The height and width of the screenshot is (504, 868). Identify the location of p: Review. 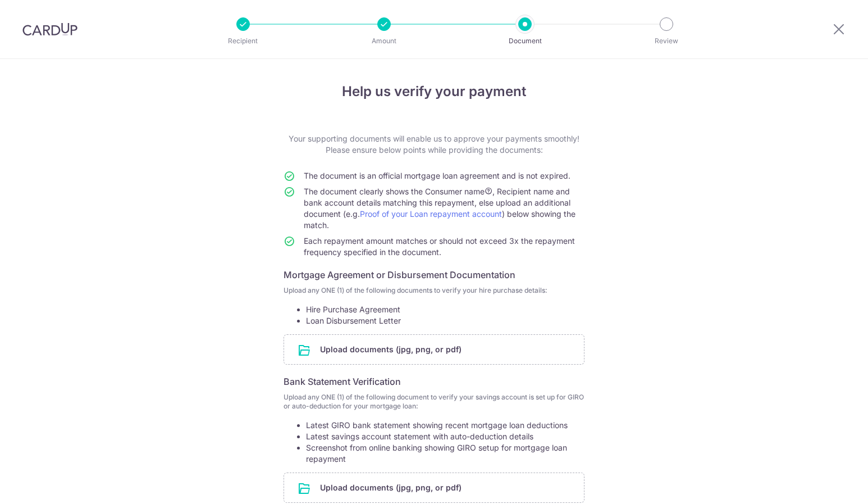
(666, 41).